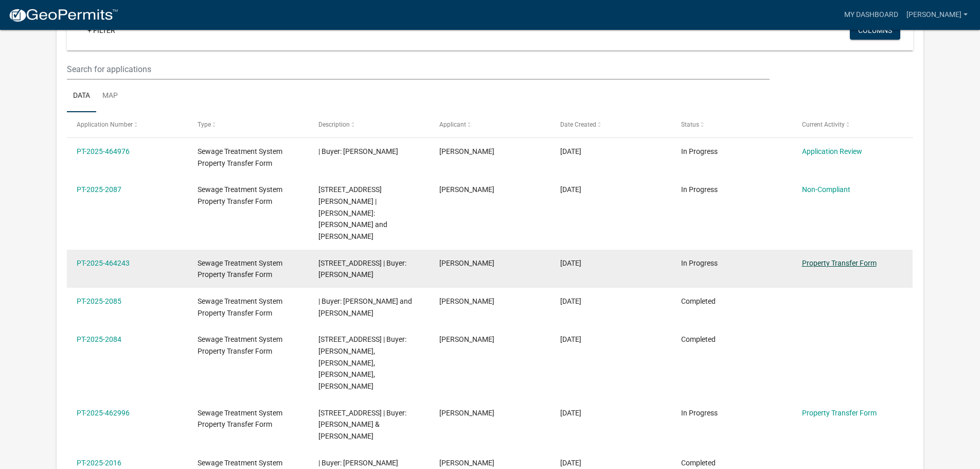  Describe the element at coordinates (826, 190) in the screenshot. I see `a: Non-Compliant` at that location.